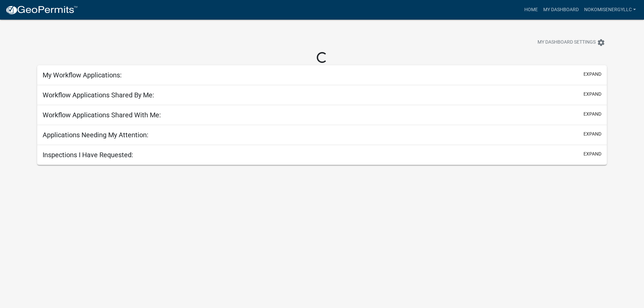 This screenshot has height=308, width=644. What do you see at coordinates (567, 43) in the screenshot?
I see `span: My Dashboard Settings` at bounding box center [567, 43].